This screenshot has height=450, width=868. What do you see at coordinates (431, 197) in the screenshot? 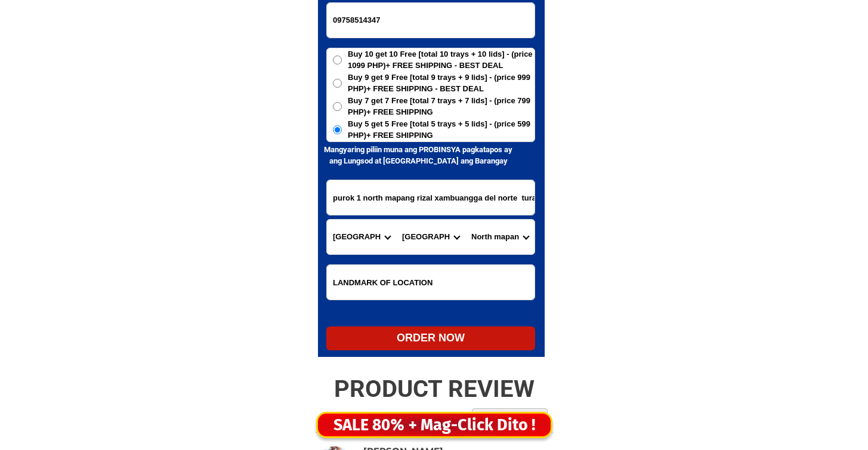
I see `input: Input address` at bounding box center [431, 197].